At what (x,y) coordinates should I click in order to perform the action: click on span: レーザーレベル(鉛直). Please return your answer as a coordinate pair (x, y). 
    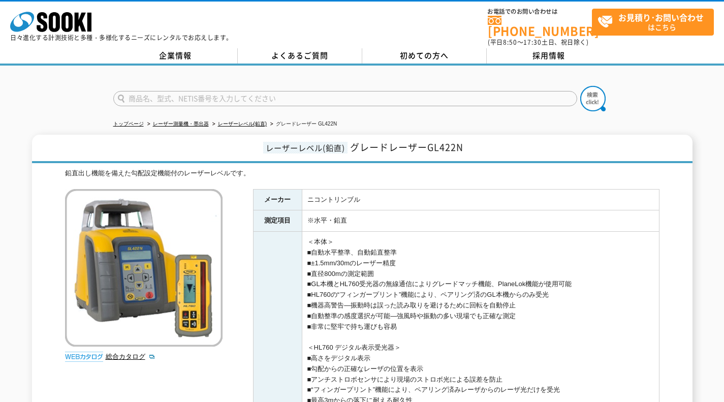
    Looking at the image, I should click on (305, 147).